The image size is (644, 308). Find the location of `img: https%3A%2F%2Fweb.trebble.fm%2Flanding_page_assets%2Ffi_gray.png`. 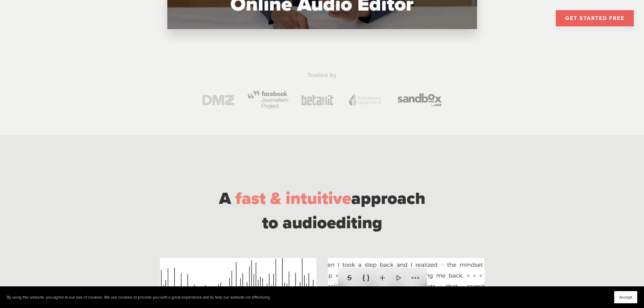

img: https%3A%2F%2Fweb.trebble.fm%2Flanding_page_assets%2Ffi_gray.png is located at coordinates (366, 100).